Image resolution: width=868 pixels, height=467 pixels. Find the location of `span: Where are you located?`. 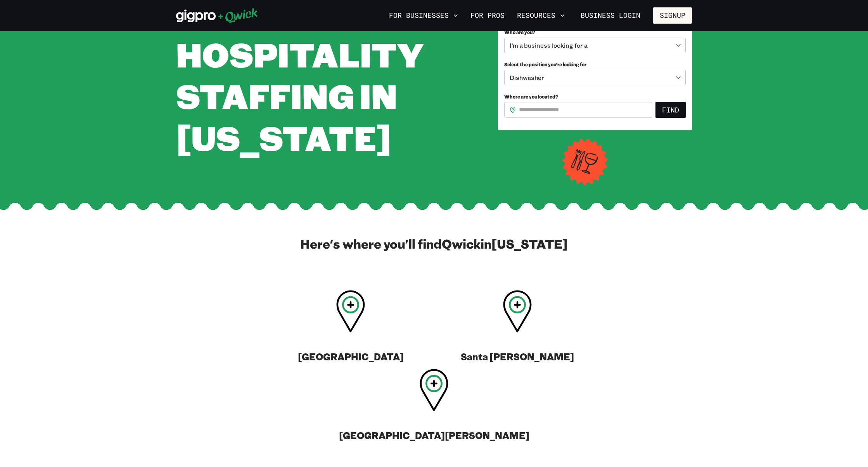

span: Where are you located? is located at coordinates (531, 96).